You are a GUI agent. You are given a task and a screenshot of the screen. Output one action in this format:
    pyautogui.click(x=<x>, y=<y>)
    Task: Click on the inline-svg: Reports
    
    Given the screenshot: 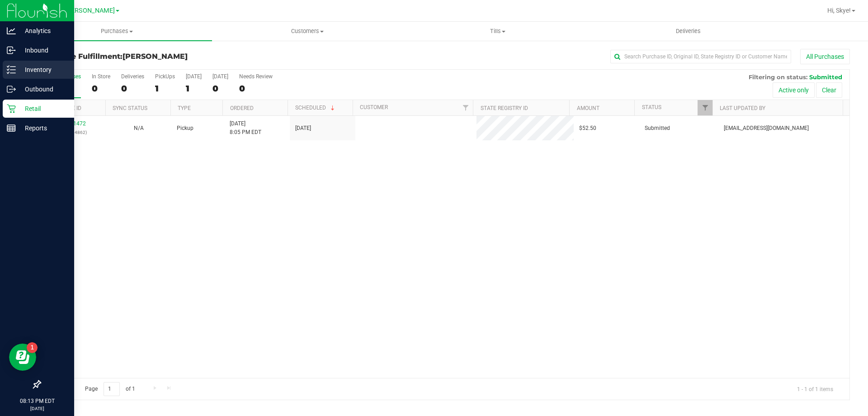 What is the action you would take?
    pyautogui.click(x=11, y=128)
    